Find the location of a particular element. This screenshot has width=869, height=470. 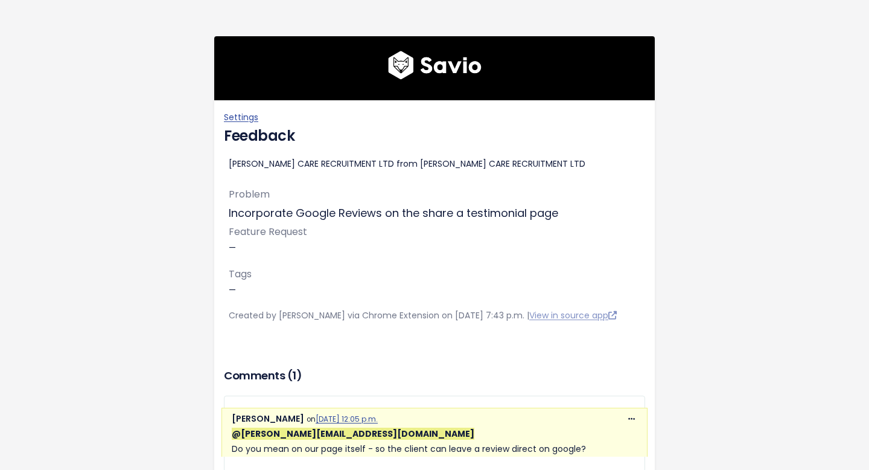

span: Hollie Westall is located at coordinates (353, 433).